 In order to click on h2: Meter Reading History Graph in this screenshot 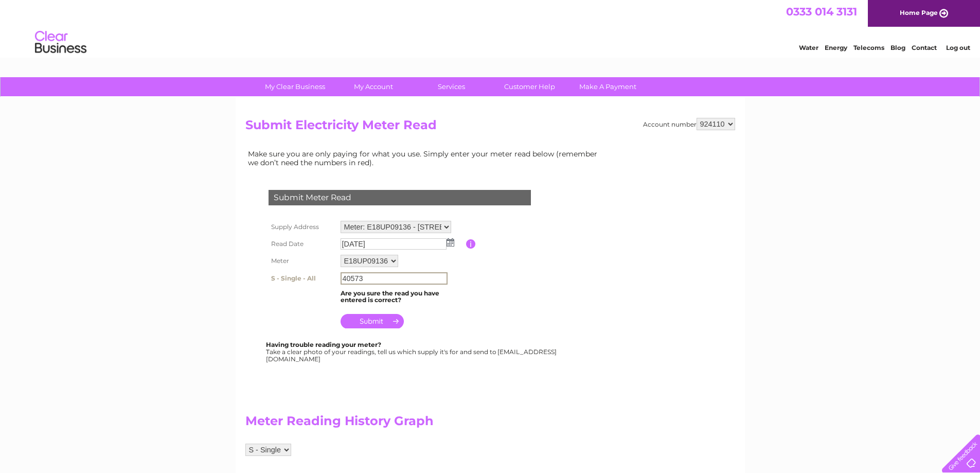, I will do `click(425, 423)`.